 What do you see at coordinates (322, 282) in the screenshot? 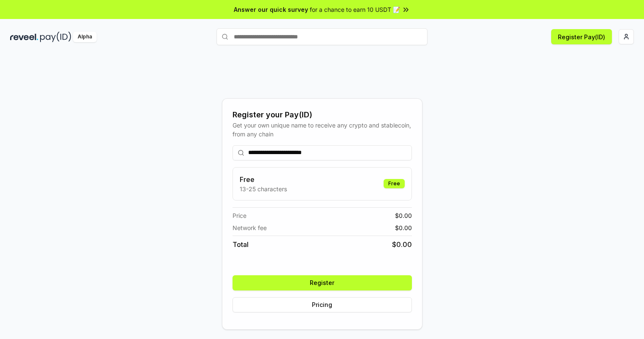
I see `button: Register` at bounding box center [322, 282].